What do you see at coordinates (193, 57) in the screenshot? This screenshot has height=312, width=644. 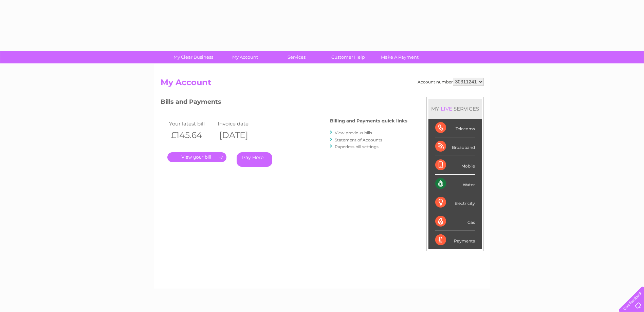 I see `a: My Clear Business` at bounding box center [193, 57].